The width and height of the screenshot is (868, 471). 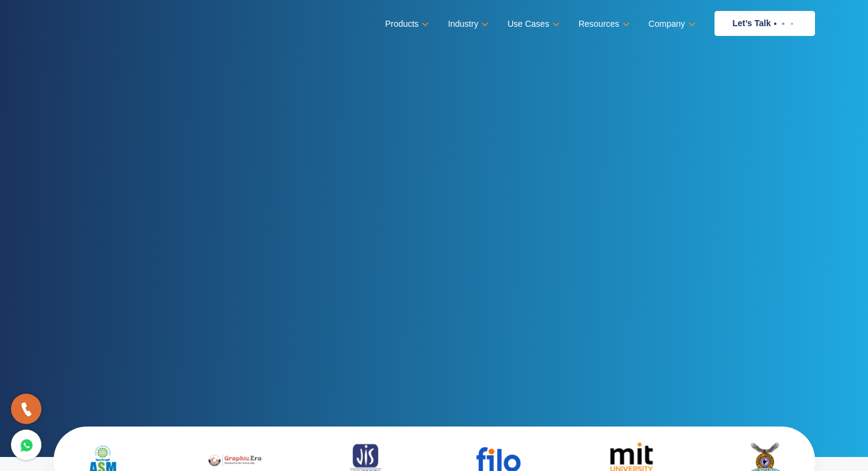 I want to click on a: Let’s Talk, so click(x=765, y=23).